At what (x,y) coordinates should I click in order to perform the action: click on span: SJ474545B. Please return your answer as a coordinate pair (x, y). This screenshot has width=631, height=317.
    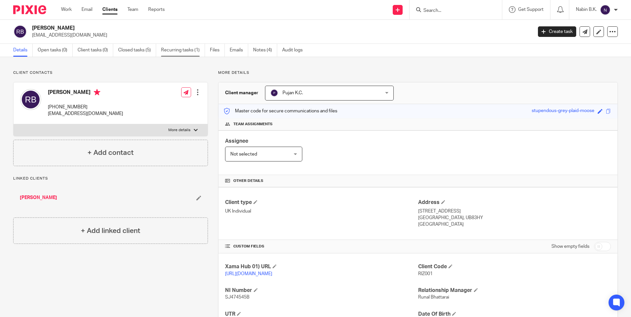
    Looking at the image, I should click on (237, 298).